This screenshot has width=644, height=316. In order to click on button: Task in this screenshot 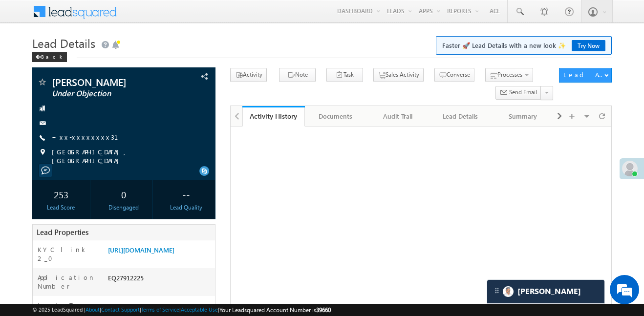, I will do `click(344, 75)`.